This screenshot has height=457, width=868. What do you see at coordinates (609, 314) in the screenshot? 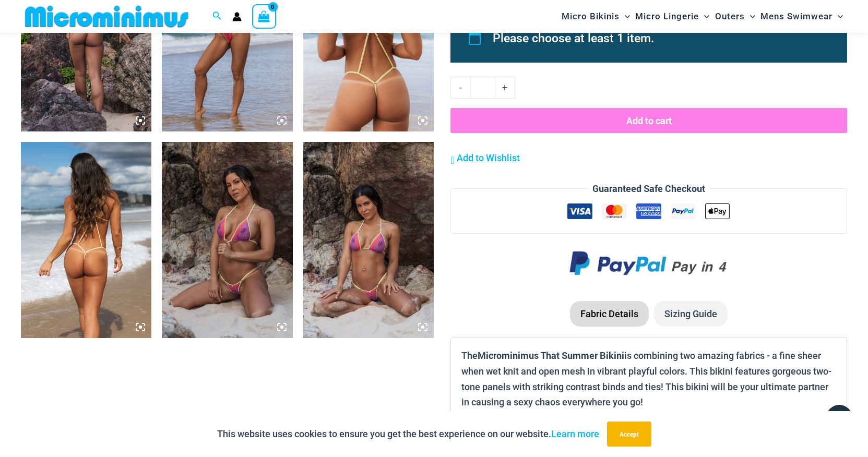
I see `li: Fabric Details` at bounding box center [609, 314].